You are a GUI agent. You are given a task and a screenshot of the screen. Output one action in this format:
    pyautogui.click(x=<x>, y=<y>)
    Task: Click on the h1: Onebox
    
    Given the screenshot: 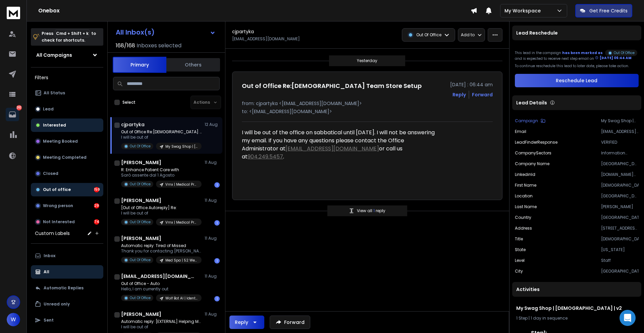 What is the action you would take?
    pyautogui.click(x=254, y=11)
    